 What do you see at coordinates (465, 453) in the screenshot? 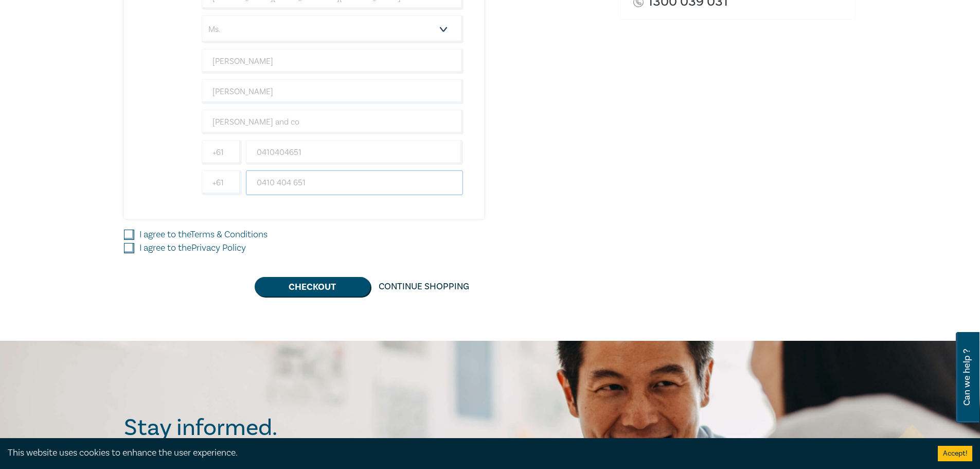
I see `div: This website uses cookies to enhance the user experience.` at bounding box center [465, 453].